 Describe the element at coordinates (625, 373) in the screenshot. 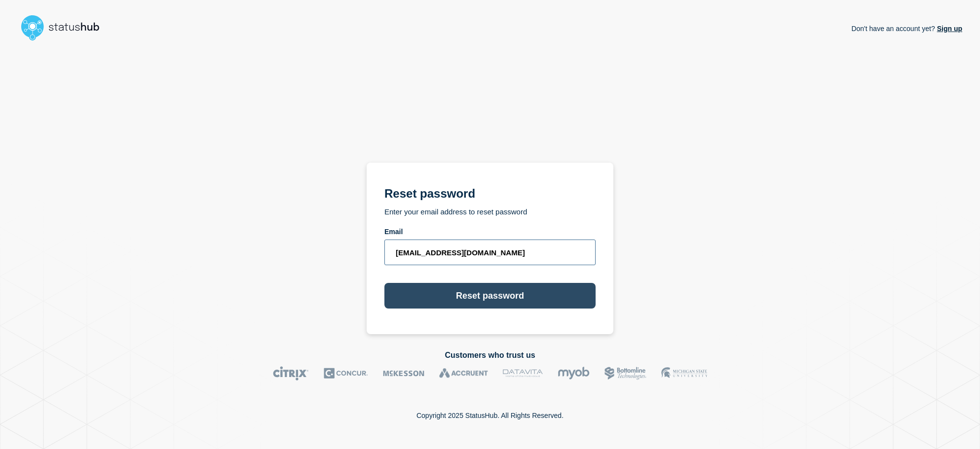

I see `img: Bottomline logo` at that location.